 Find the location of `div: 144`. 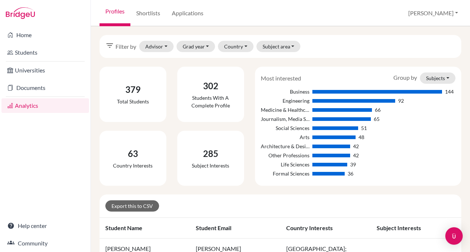

div: 144 is located at coordinates (450, 91).